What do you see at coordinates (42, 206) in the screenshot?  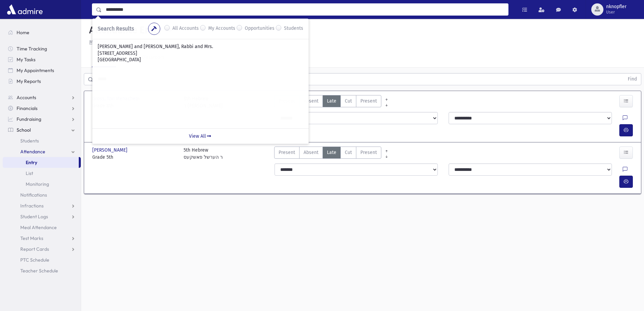 I see `a: Infractions` at bounding box center [42, 206].